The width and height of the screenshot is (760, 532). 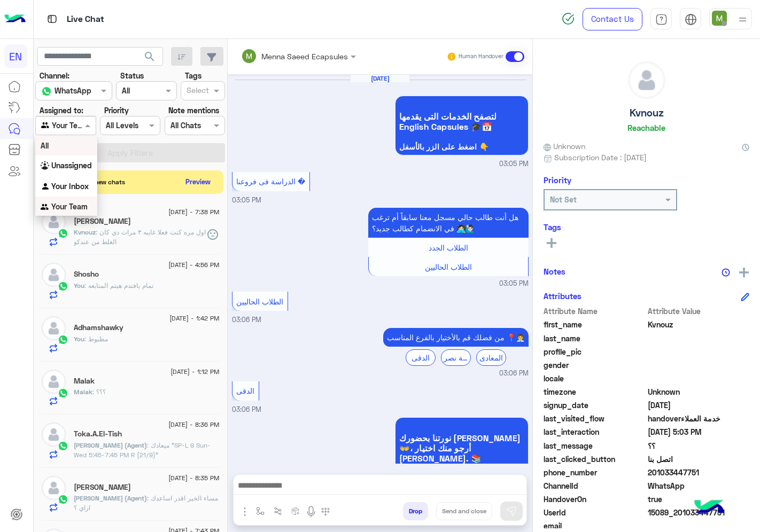 What do you see at coordinates (46, 167) in the screenshot?
I see `img: INBOX.AGENTFILTER.UNASSIGNED` at bounding box center [46, 167].